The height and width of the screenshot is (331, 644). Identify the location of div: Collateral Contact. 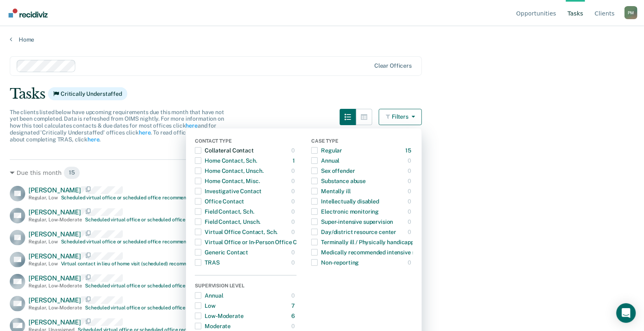
(225, 151).